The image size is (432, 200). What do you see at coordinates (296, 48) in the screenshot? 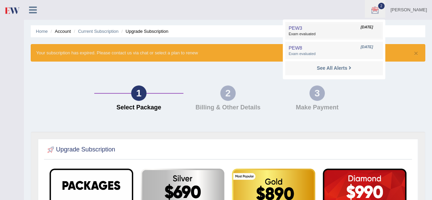
I see `span: PEW8` at bounding box center [296, 48].